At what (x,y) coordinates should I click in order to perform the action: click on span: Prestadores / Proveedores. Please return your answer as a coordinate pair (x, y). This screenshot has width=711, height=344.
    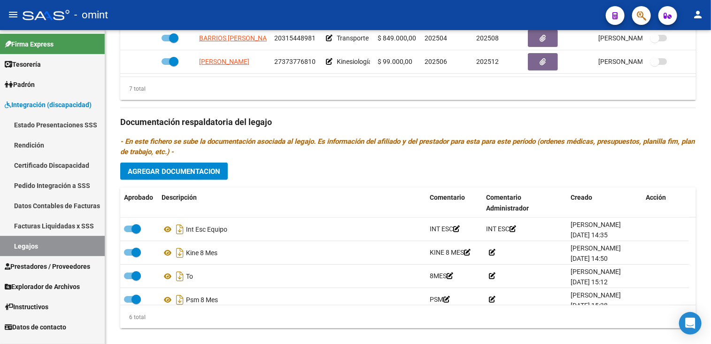
    Looking at the image, I should click on (47, 266).